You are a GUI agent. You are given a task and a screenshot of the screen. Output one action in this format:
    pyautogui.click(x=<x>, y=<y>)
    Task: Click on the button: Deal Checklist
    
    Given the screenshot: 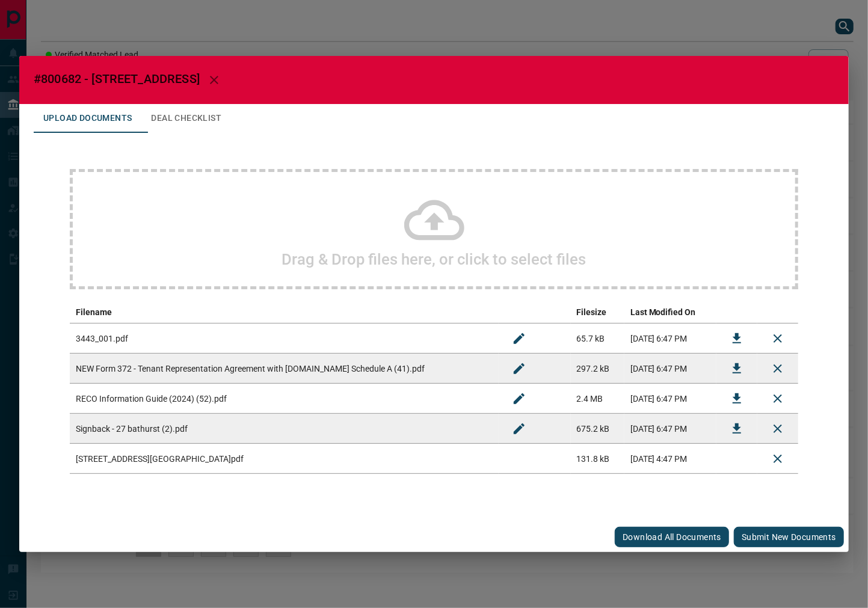 What is the action you would take?
    pyautogui.click(x=186, y=118)
    